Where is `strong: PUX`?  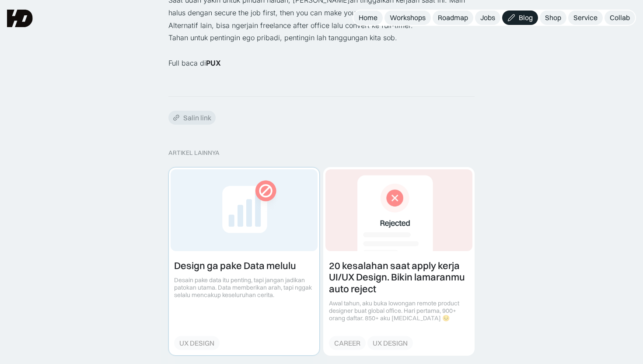
strong: PUX is located at coordinates (213, 63).